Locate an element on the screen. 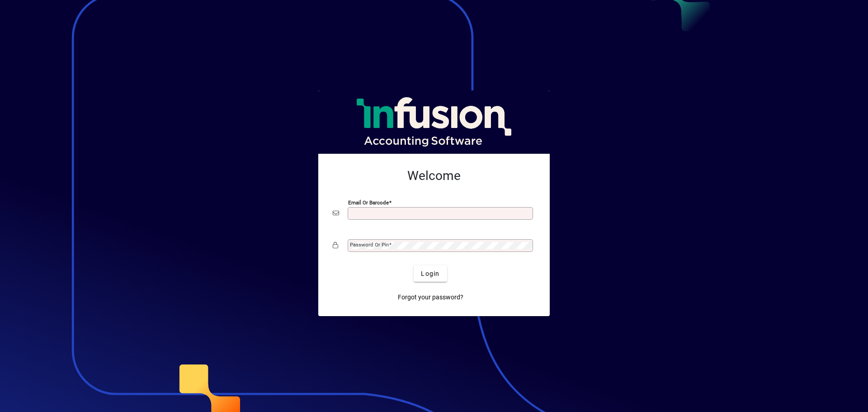 The width and height of the screenshot is (868, 412). mat-label: Password or Pin is located at coordinates (369, 245).